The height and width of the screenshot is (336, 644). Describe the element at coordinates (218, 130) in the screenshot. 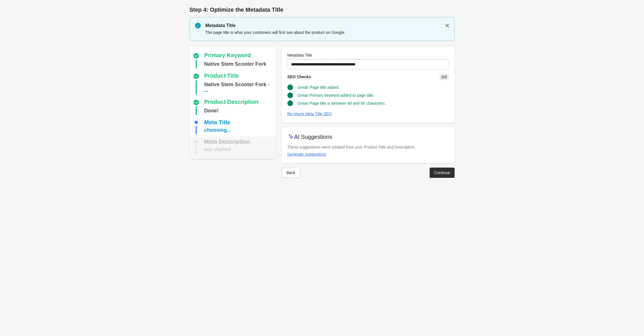

I see `div: choosing...` at that location.